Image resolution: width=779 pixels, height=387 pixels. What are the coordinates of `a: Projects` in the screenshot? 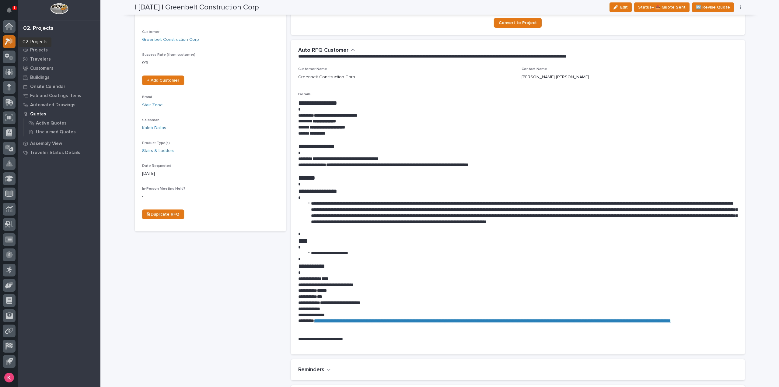 It's located at (59, 50).